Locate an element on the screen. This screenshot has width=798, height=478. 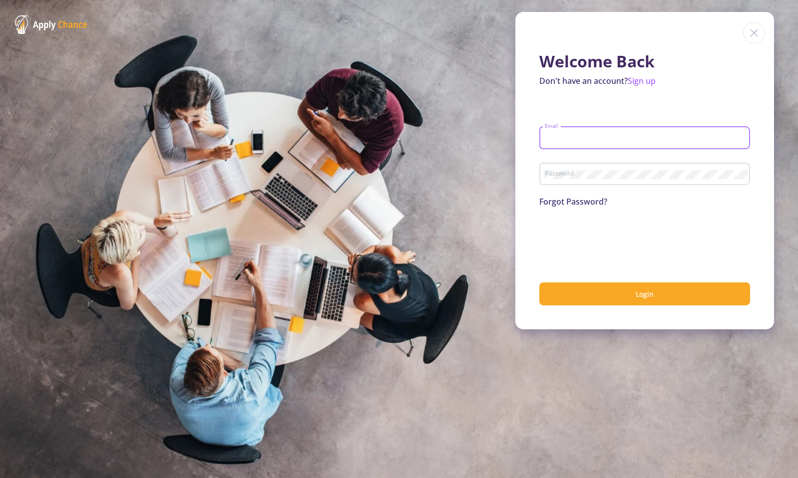
span: Login is located at coordinates (644, 294).